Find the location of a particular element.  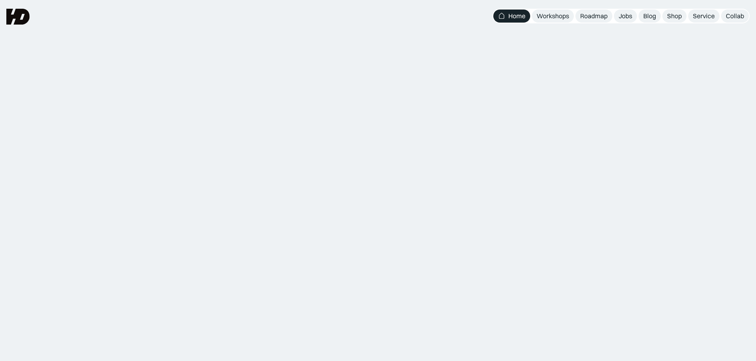

a: Jobs is located at coordinates (625, 16).